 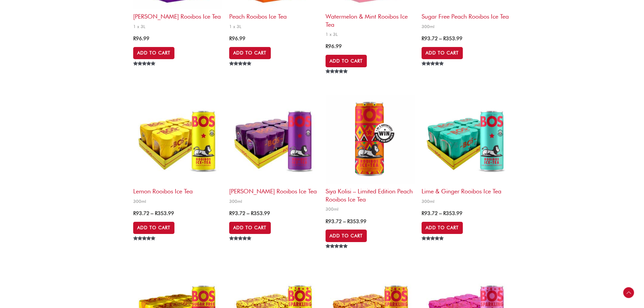 What do you see at coordinates (466, 189) in the screenshot?
I see `h2: Lime & Ginger Rooibos Ice Tea` at bounding box center [466, 189].